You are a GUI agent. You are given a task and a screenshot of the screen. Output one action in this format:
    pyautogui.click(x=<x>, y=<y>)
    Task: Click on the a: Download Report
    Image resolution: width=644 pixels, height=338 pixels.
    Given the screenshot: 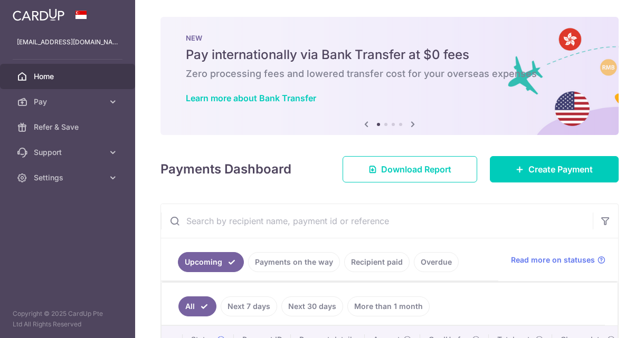 What is the action you would take?
    pyautogui.click(x=410, y=169)
    